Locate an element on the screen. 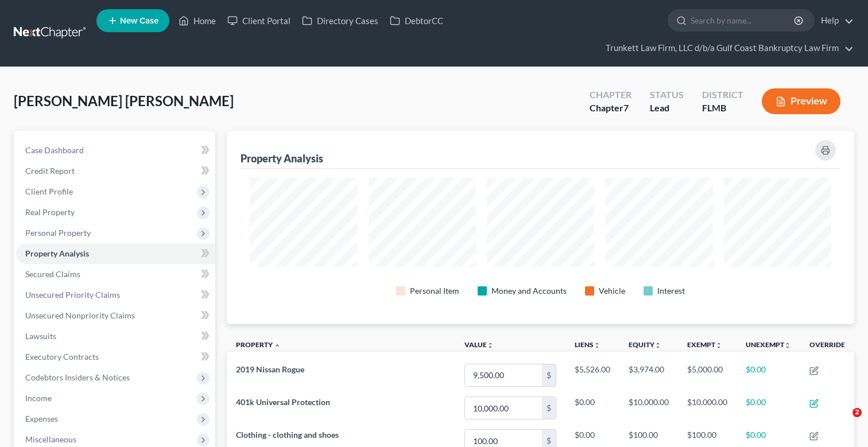 The height and width of the screenshot is (447, 868). a: DebtorCC is located at coordinates (416, 21).